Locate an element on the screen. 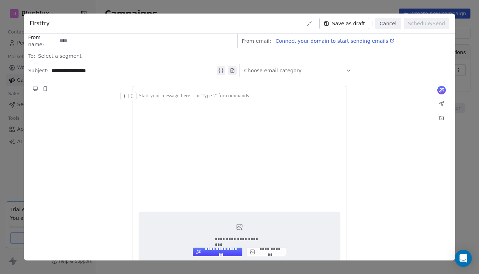  button: Save as draft is located at coordinates (344, 23).